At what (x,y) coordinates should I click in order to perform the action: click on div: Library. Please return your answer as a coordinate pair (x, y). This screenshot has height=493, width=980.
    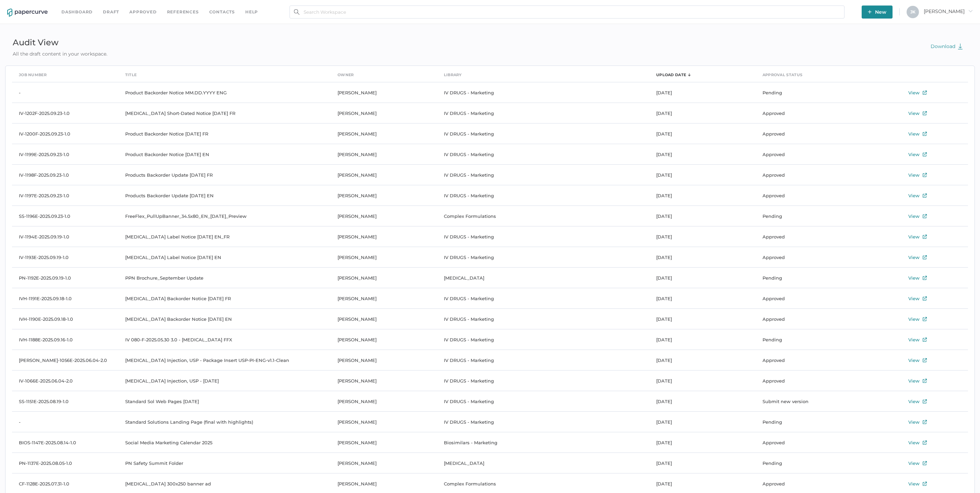
    Looking at the image, I should click on (453, 74).